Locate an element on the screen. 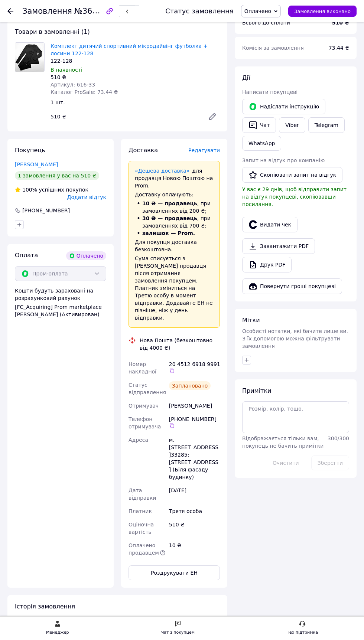 Image resolution: width=364 pixels, height=640 pixels. span: Запит на відгук про компанію is located at coordinates (283, 161).